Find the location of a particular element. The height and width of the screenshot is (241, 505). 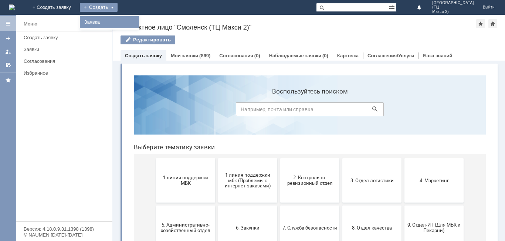

div: Сделать домашней страницей is located at coordinates (492, 24).